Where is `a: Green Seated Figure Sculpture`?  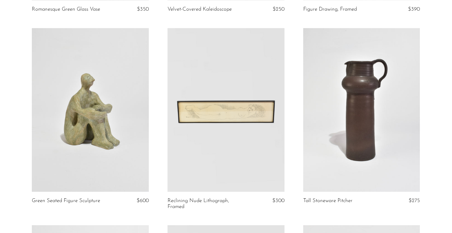
a: Green Seated Figure Sculpture is located at coordinates (66, 201).